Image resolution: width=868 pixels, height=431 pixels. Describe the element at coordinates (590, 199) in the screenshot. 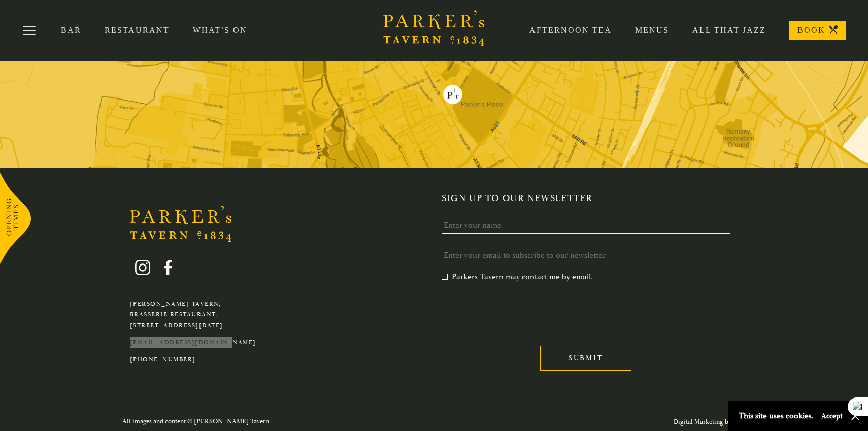

I see `h2: Sign up to our newsletter` at that location.